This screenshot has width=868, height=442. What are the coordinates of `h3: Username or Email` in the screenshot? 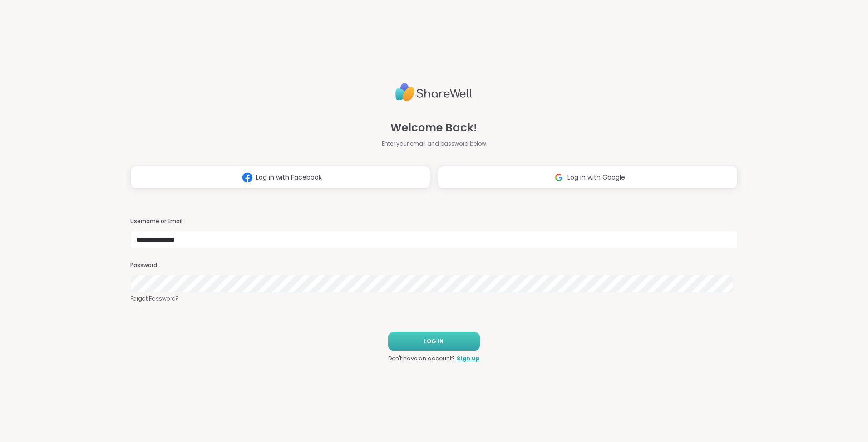 It's located at (434, 221).